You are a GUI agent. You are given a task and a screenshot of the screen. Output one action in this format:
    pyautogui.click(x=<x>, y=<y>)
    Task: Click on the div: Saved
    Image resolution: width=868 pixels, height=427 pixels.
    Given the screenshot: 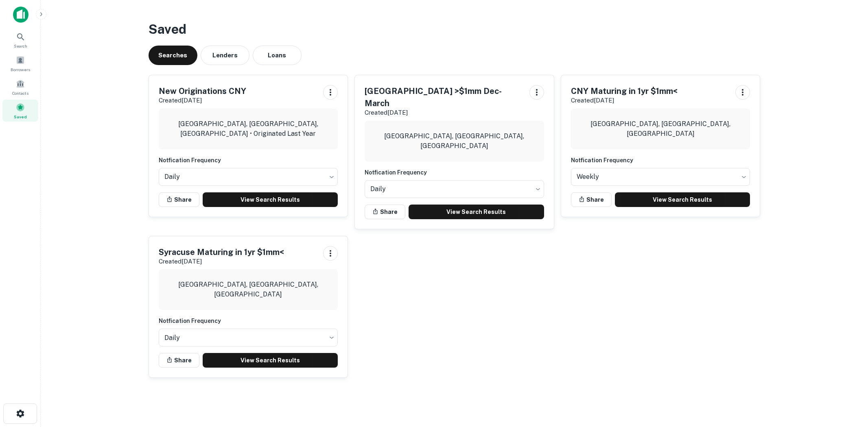 What is the action you would take?
    pyautogui.click(x=21, y=111)
    